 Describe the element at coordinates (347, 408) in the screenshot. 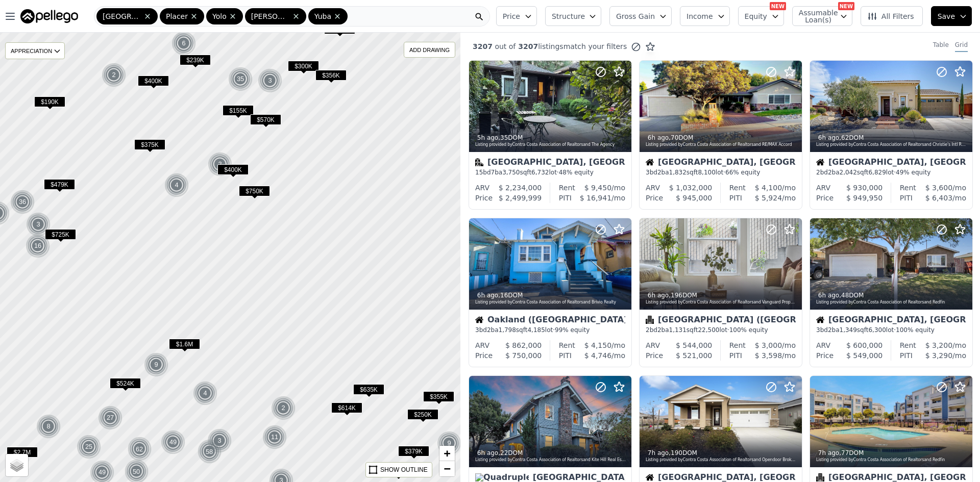

I see `span: $614K` at that location.